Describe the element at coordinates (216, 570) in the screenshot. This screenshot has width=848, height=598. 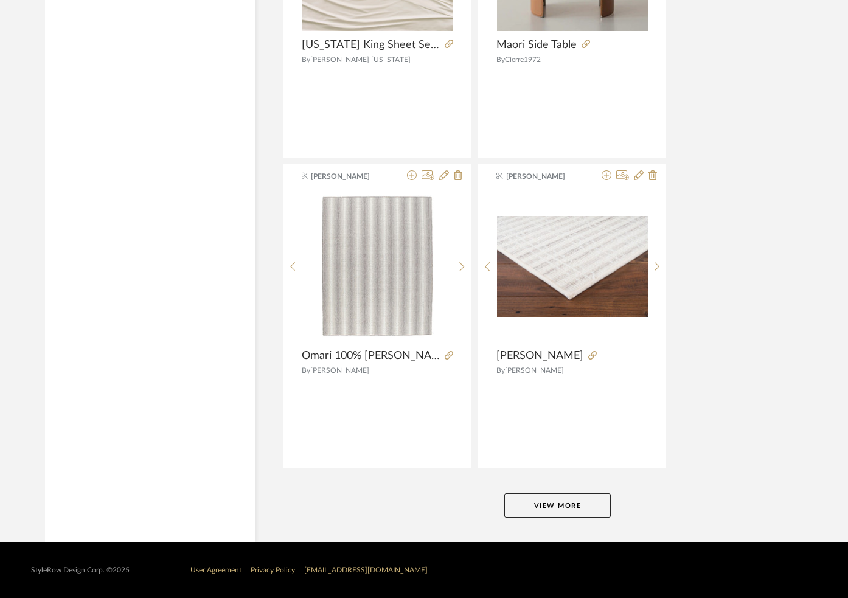
I see `a: User Agreement` at that location.